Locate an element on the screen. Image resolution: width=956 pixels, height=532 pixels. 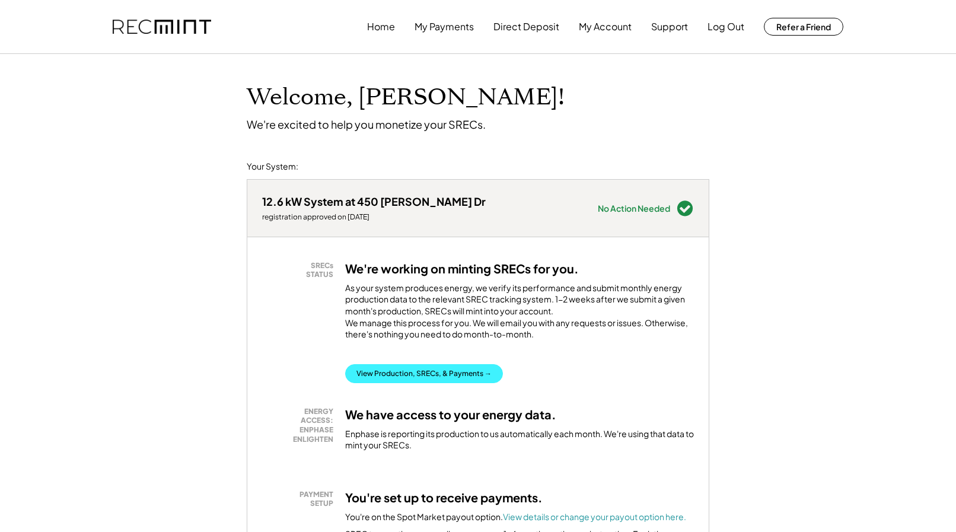
div: We're excited to help you monetize your SRECs. is located at coordinates (366, 124).